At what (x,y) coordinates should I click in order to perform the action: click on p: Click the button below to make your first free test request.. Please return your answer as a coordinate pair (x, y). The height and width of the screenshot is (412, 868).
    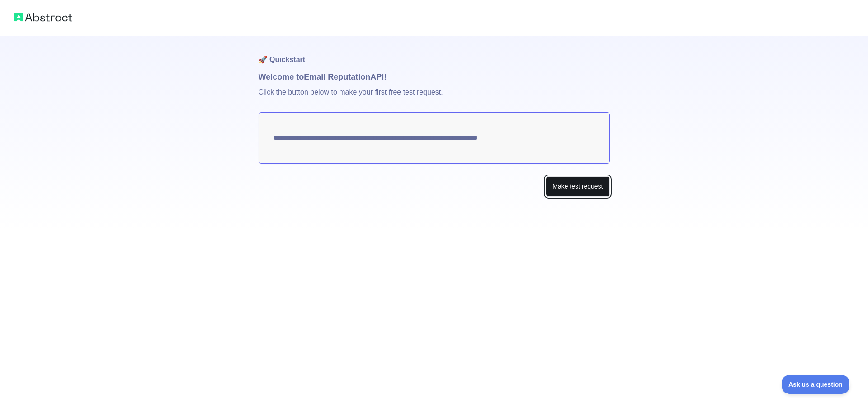
    Looking at the image, I should click on (434, 98).